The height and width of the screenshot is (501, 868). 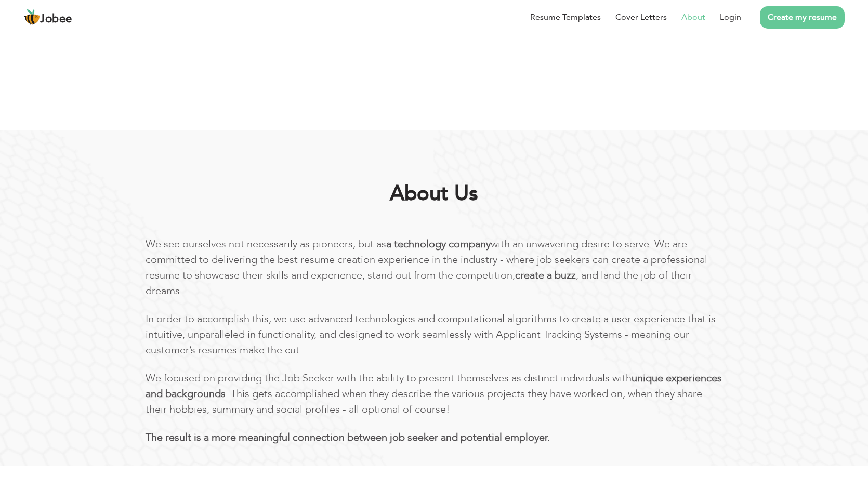 I want to click on b: a technology company, so click(x=438, y=244).